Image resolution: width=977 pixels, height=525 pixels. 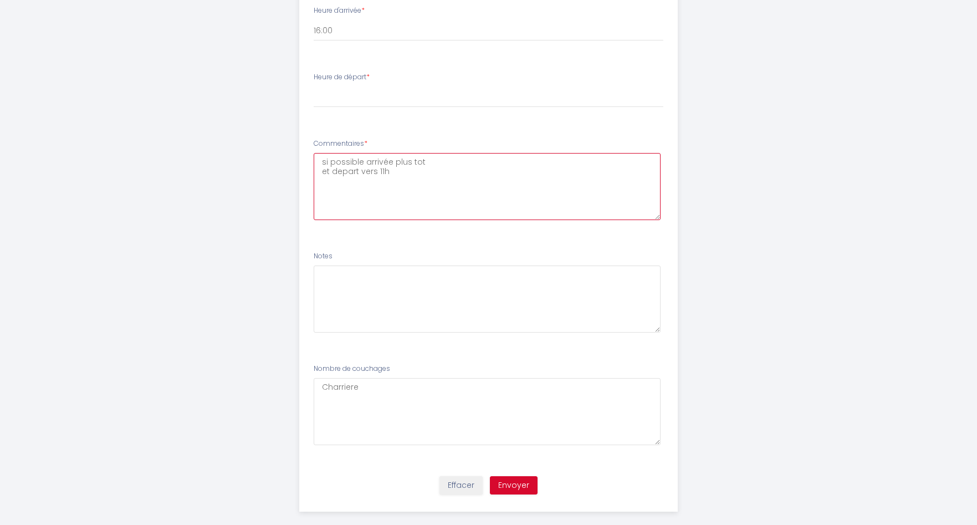 What do you see at coordinates (342, 77) in the screenshot?
I see `label: Heure de départ` at bounding box center [342, 77].